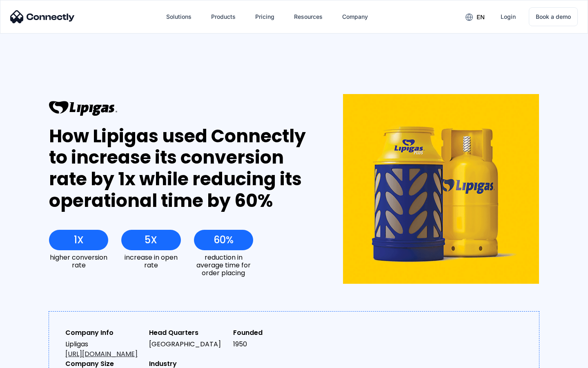 The width and height of the screenshot is (588, 368). What do you see at coordinates (179, 17) in the screenshot?
I see `div: Solutions` at bounding box center [179, 17].